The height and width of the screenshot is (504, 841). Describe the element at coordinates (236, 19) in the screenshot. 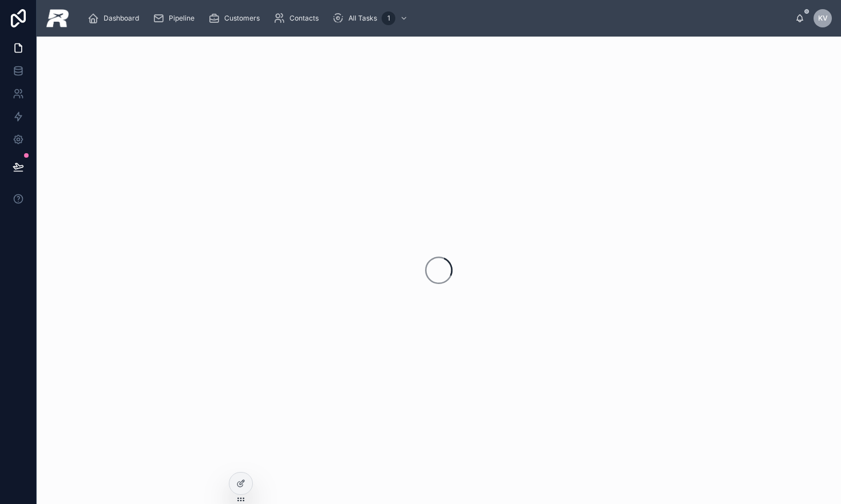

I see `a: Customers` at that location.